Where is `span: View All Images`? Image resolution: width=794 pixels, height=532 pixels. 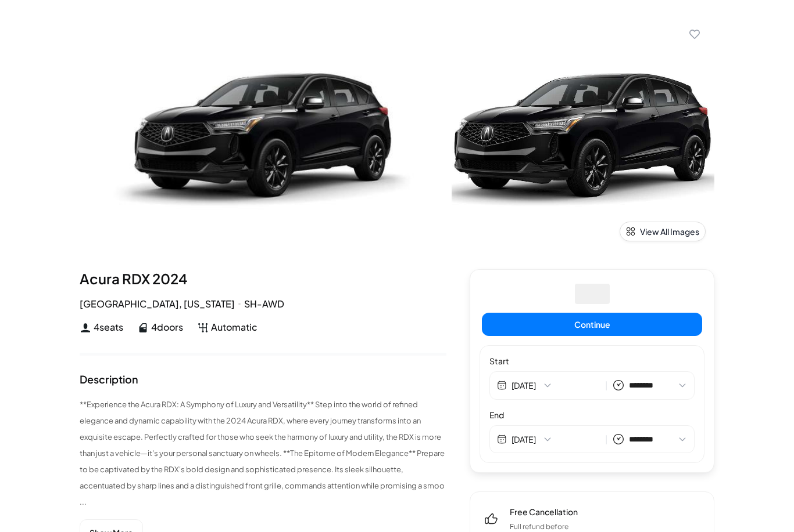
span: View All Images is located at coordinates (670, 231).